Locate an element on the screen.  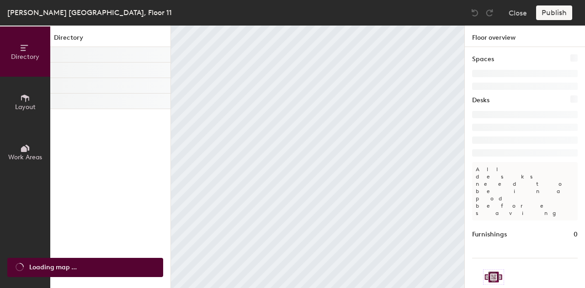
canvas: Map is located at coordinates (317, 157).